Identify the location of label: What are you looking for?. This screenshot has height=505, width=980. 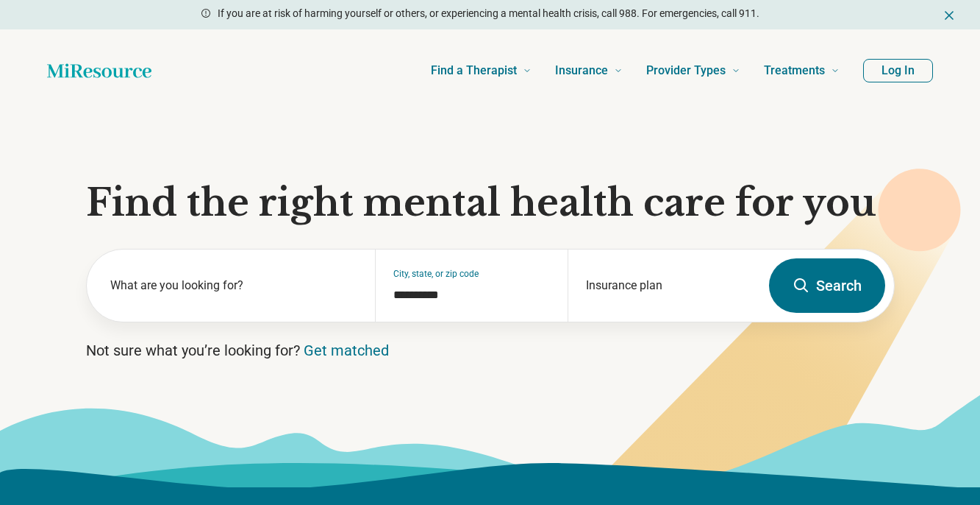
(234, 285).